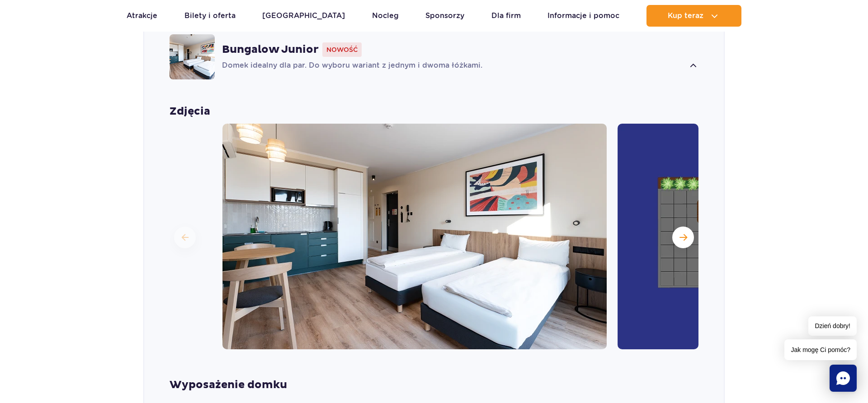 This screenshot has width=868, height=403. I want to click on span: Nowość, so click(342, 50).